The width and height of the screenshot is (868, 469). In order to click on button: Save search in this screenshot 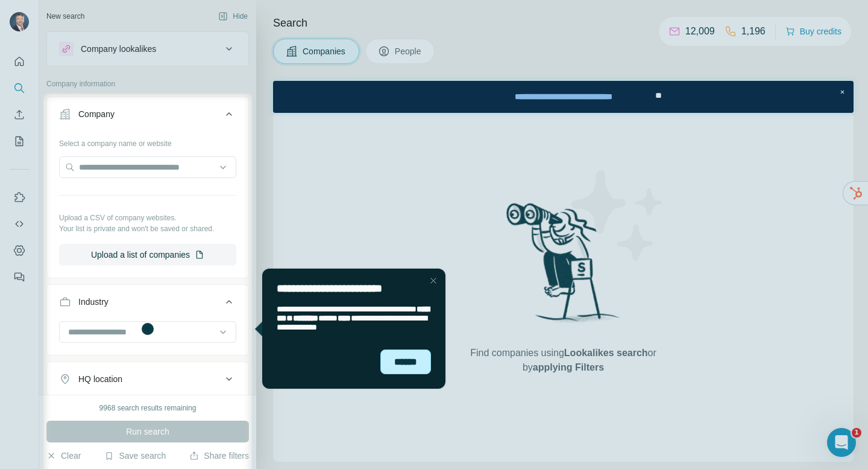, I will do `click(135, 455)`.